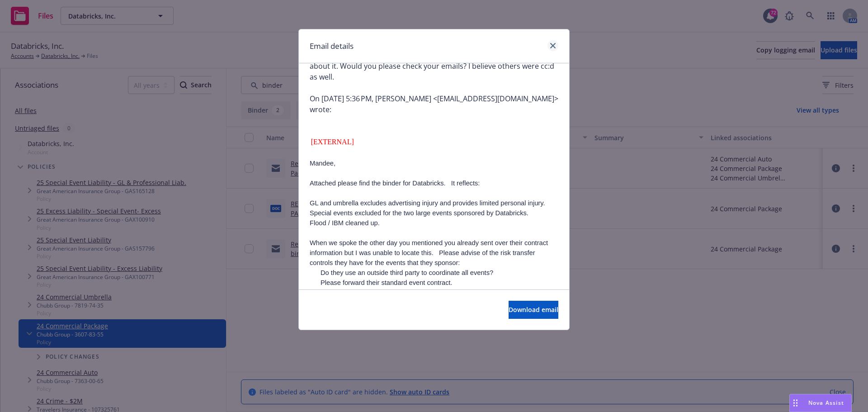  I want to click on span: Do they use an outside third party to coordinate all events?, so click(407, 273).